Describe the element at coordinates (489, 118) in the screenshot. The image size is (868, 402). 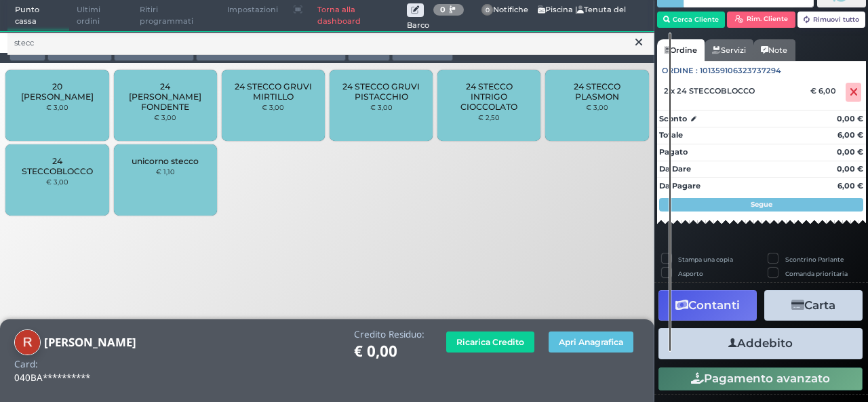
I see `small: € 2,50` at that location.